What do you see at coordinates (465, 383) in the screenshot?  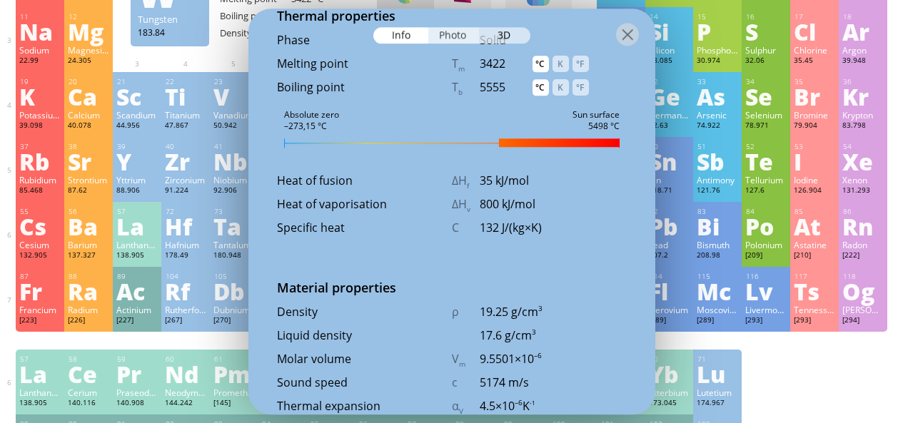 I see `div: c` at bounding box center [465, 383].